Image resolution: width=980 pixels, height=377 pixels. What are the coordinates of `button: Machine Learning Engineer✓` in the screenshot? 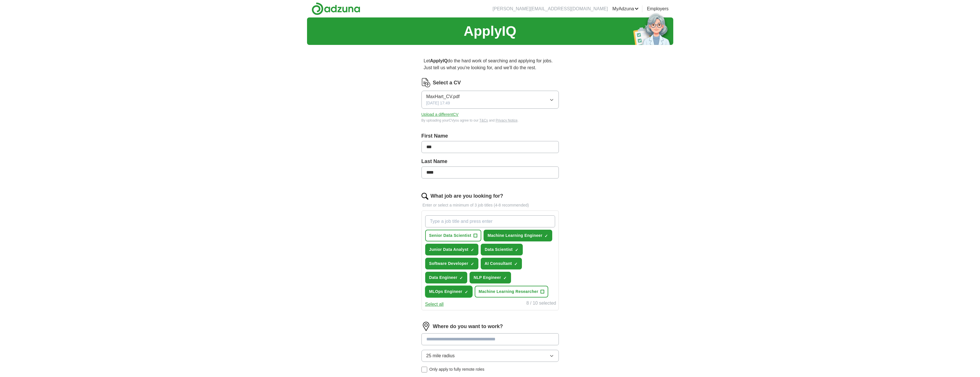 It's located at (518, 235).